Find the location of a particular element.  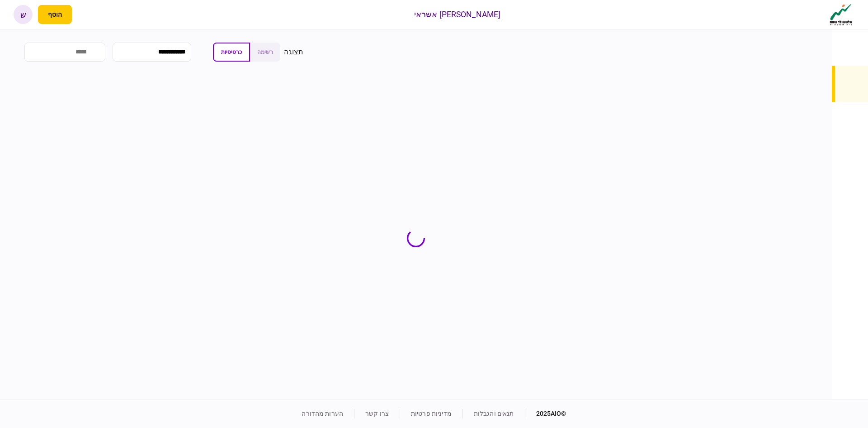

span: רשימה is located at coordinates (265, 52).